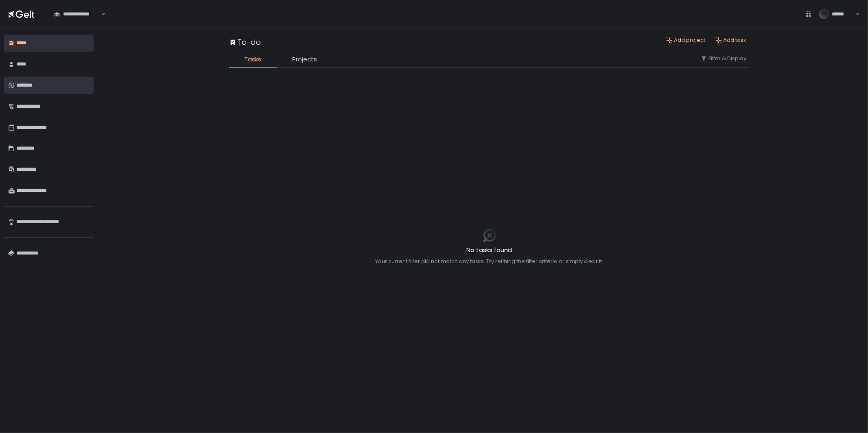 Image resolution: width=868 pixels, height=433 pixels. I want to click on div: Add task, so click(731, 40).